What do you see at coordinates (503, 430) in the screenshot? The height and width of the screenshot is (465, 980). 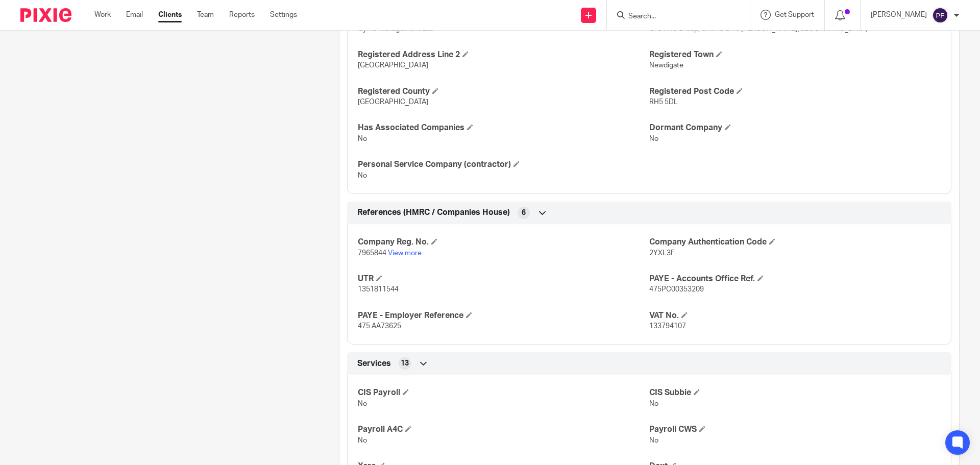 I see `h4: Payroll A4C` at bounding box center [503, 430].